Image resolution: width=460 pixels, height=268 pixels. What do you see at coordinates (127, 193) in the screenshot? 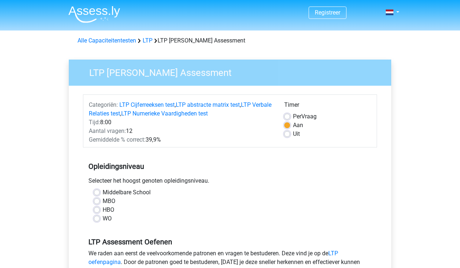
I see `label: Middelbare School` at bounding box center [127, 193].